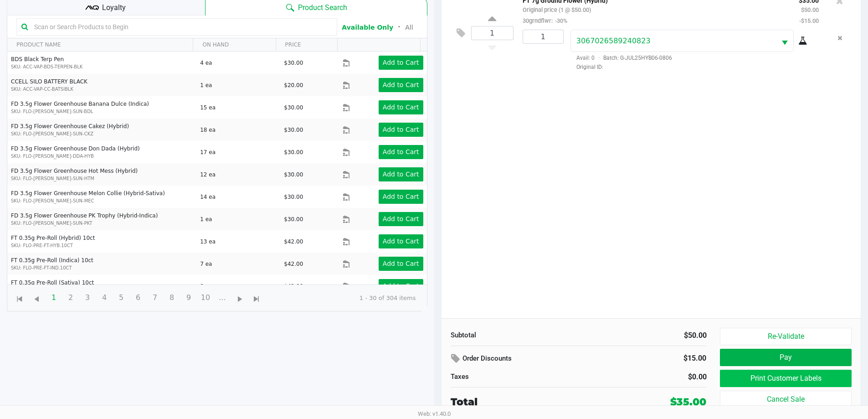  Describe the element at coordinates (121, 298) in the screenshot. I see `span: Page 5` at that location.